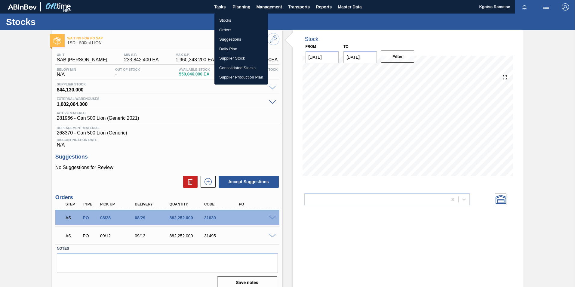  I want to click on li: Supplier Stock, so click(241, 58).